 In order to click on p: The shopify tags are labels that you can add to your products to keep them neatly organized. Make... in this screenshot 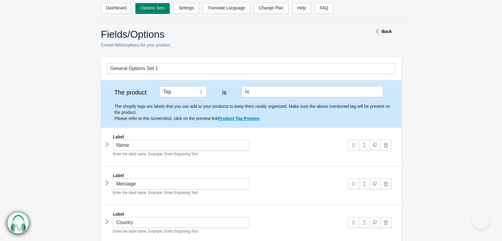, I will do `click(255, 112)`.